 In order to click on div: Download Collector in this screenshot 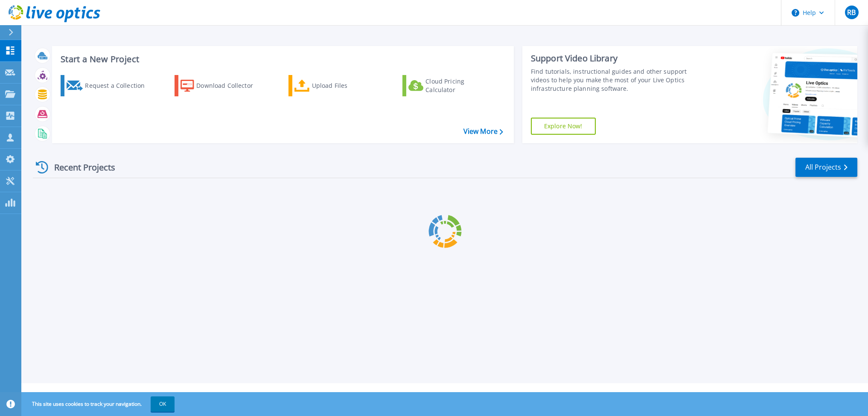, I will do `click(230, 86)`.